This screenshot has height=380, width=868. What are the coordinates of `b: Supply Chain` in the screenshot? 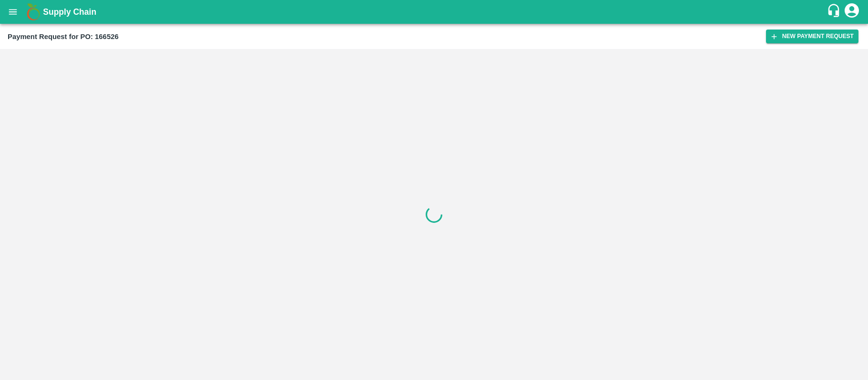 It's located at (70, 12).